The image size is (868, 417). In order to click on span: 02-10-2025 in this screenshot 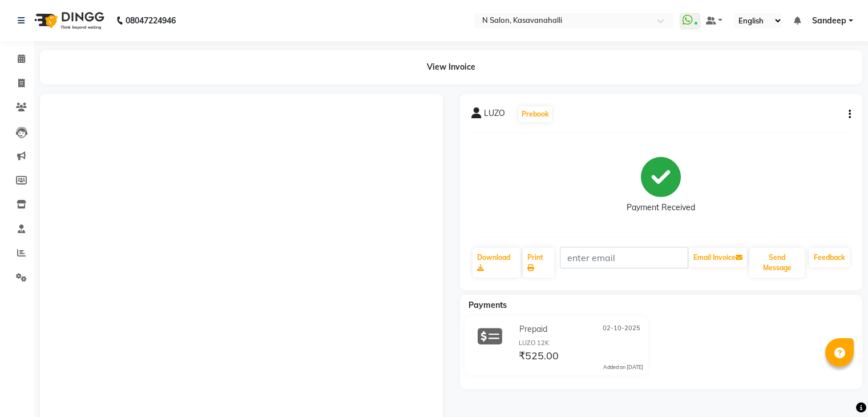, I will do `click(621, 329)`.